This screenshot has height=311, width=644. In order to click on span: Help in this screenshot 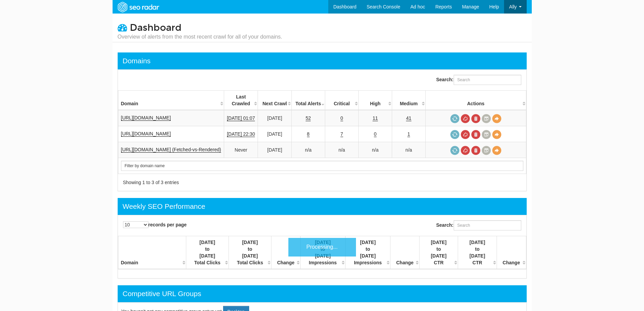, I will do `click(494, 7)`.